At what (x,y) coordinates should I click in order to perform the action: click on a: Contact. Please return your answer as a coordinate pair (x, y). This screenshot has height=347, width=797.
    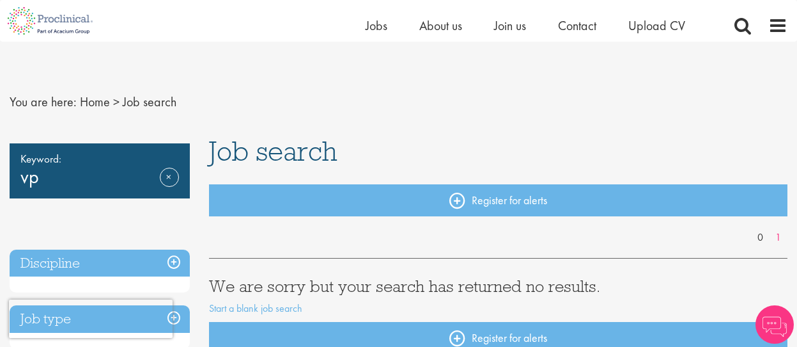
    Looking at the image, I should click on (577, 26).